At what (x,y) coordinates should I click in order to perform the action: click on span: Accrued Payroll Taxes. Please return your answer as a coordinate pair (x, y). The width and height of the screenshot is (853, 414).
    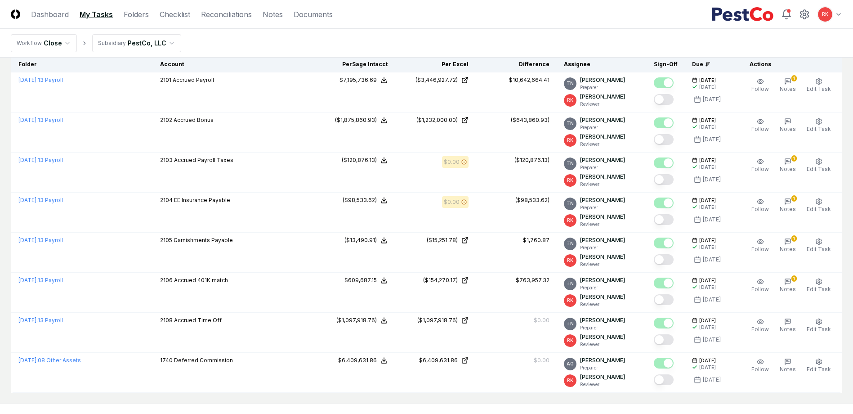
    Looking at the image, I should click on (204, 160).